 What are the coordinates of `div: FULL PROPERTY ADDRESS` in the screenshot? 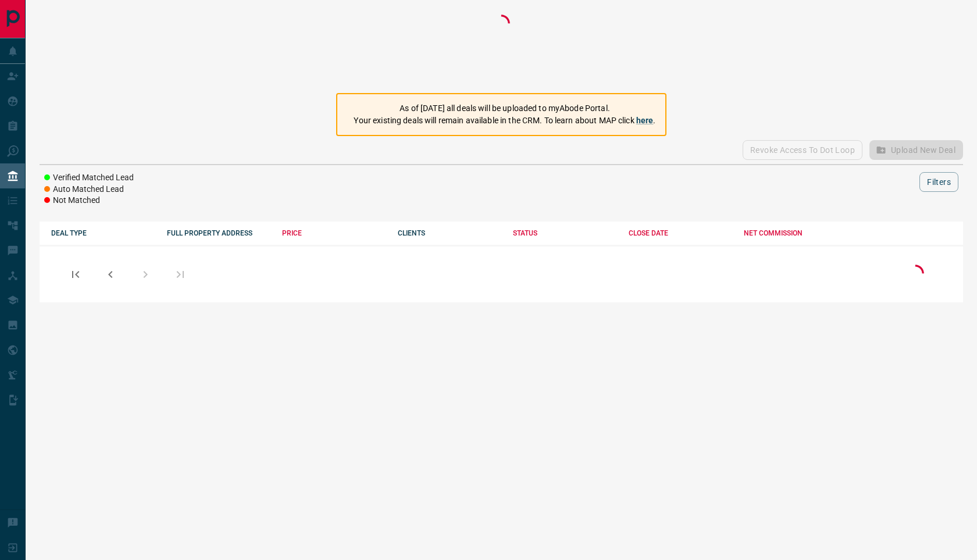 It's located at (219, 233).